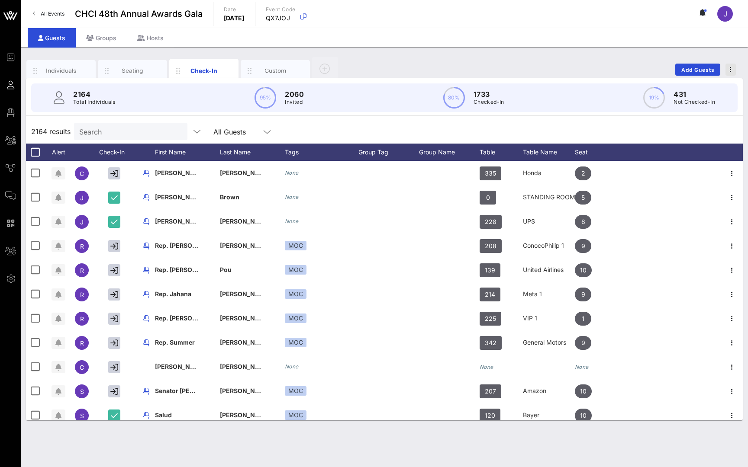 This screenshot has height=467, width=748. Describe the element at coordinates (490, 319) in the screenshot. I see `span: 225` at that location.